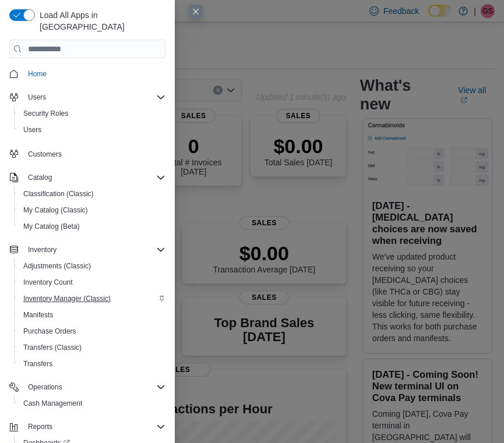  I want to click on button: Transfers, so click(92, 364).